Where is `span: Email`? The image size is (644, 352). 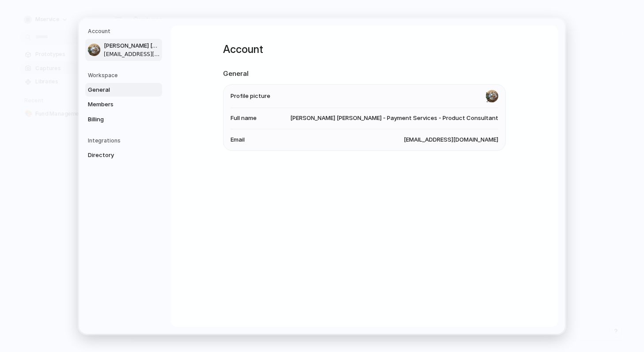
span: Email is located at coordinates (238, 140).